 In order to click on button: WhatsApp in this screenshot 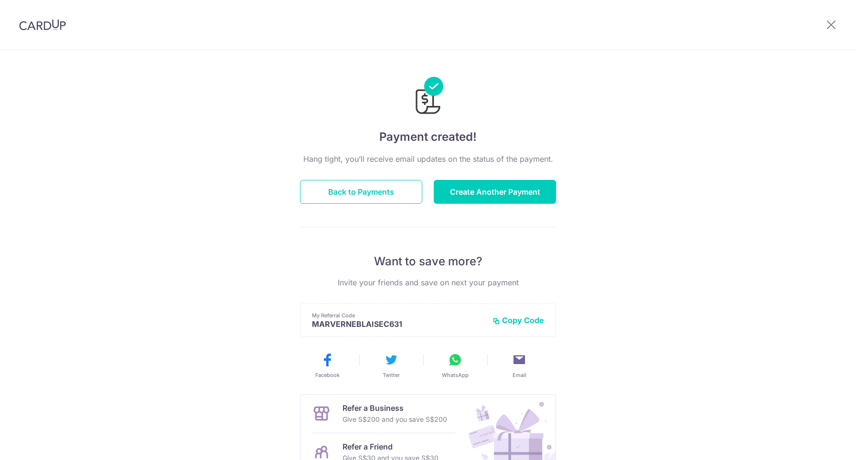, I will do `click(455, 366)`.